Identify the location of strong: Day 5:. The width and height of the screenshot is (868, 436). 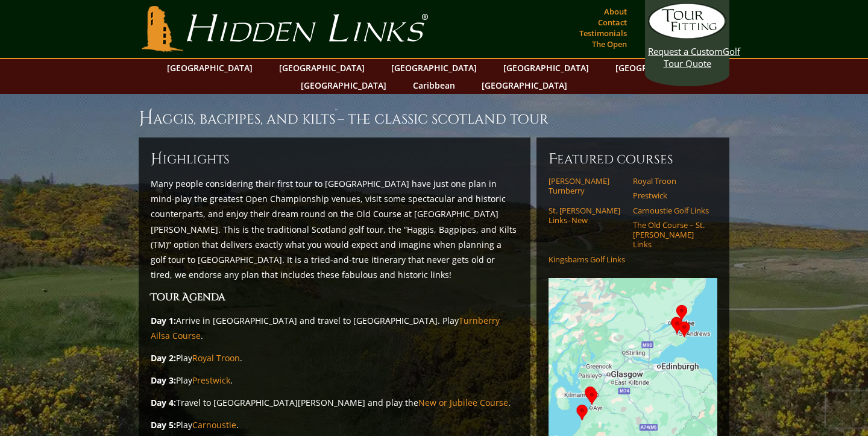
(163, 425).